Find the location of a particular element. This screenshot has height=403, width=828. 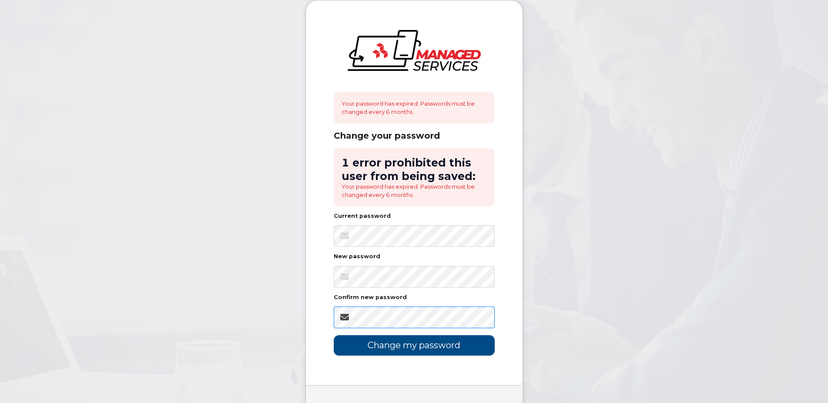

div: Change your password is located at coordinates (414, 136).